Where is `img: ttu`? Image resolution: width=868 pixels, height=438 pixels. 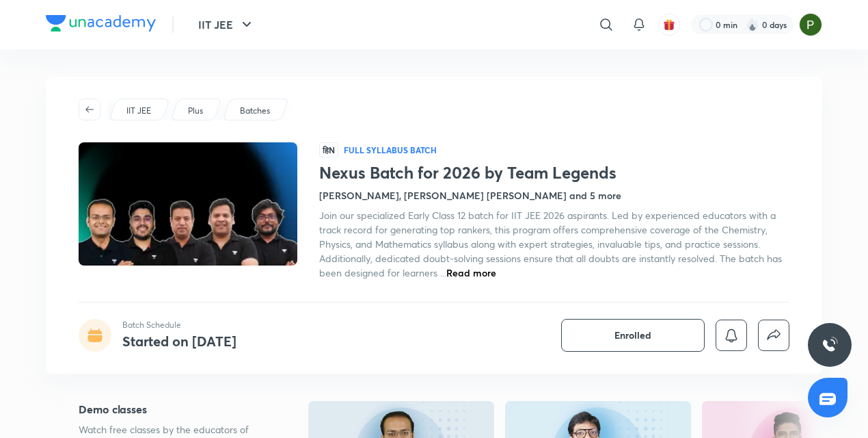 img: ttu is located at coordinates (830, 345).